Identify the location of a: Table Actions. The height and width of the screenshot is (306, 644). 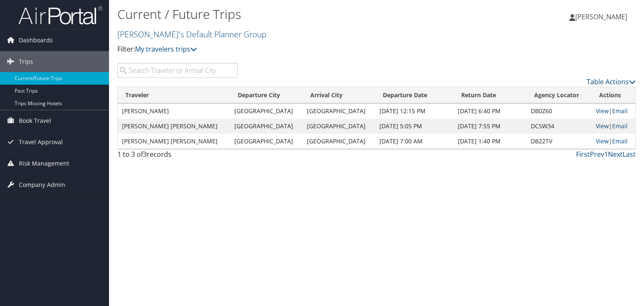
(611, 82).